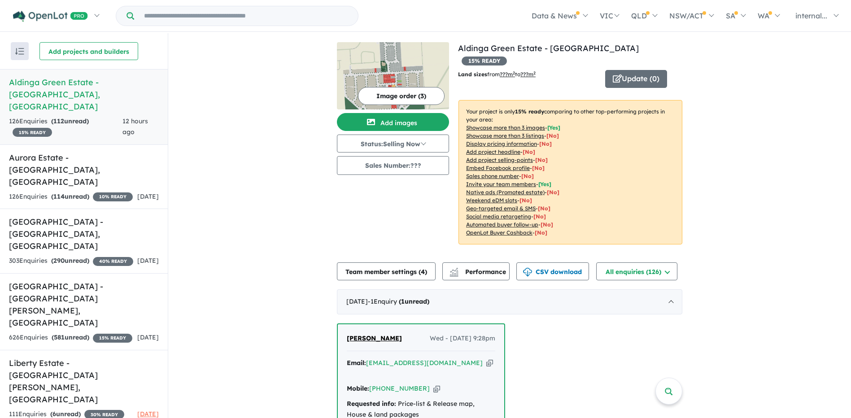 The image size is (851, 418). Describe the element at coordinates (386, 271) in the screenshot. I see `button: Team member settings (4)` at that location.